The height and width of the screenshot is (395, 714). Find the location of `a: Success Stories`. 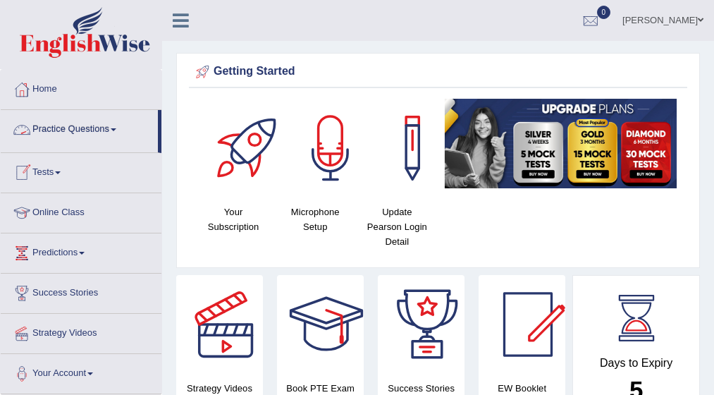

a: Success Stories is located at coordinates (81, 291).